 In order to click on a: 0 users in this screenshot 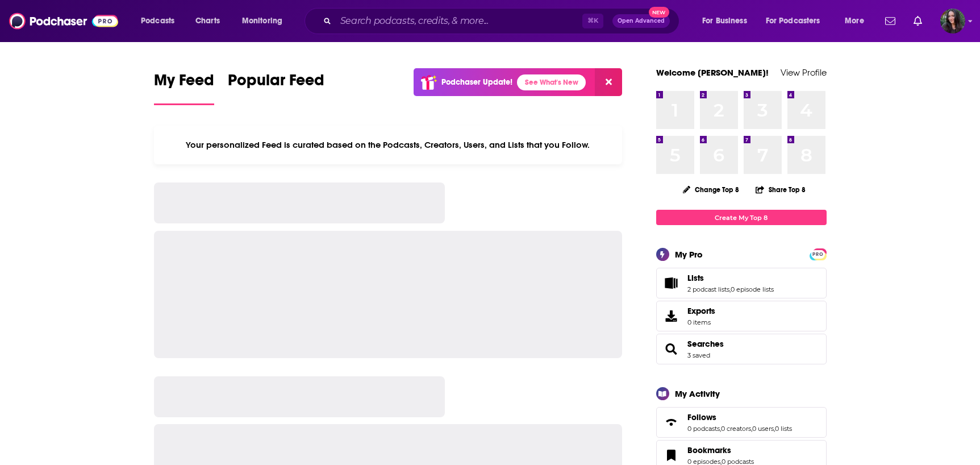, I will do `click(763, 428)`.